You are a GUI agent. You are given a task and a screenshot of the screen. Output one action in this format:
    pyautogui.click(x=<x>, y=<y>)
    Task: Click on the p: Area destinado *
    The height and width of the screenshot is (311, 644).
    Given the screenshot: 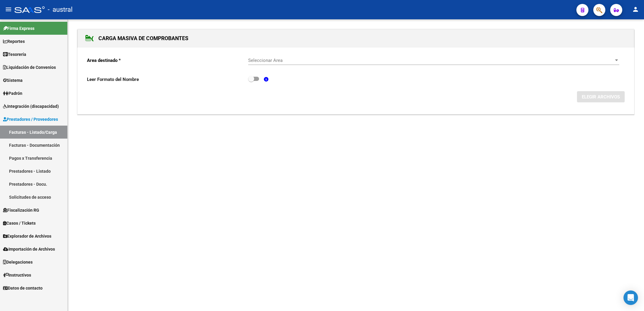 What is the action you would take?
    pyautogui.click(x=168, y=60)
    